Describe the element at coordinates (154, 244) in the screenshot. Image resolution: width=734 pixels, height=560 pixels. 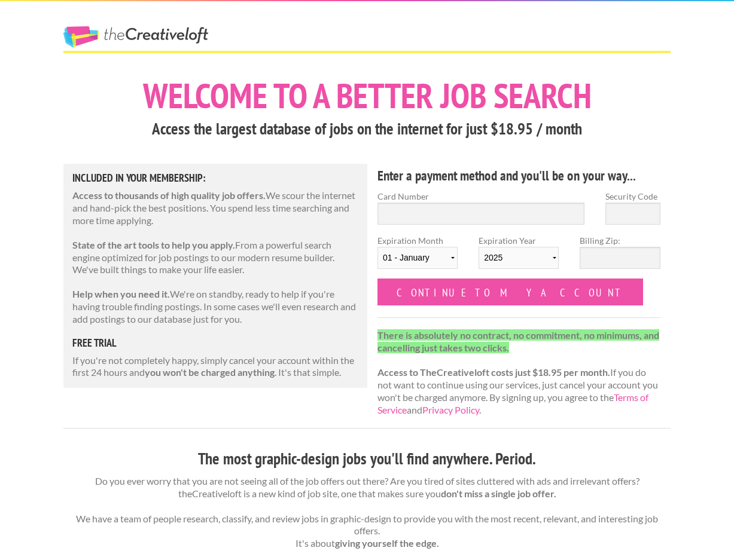
I see `strong: State of the art tools to help you apply.` at that location.